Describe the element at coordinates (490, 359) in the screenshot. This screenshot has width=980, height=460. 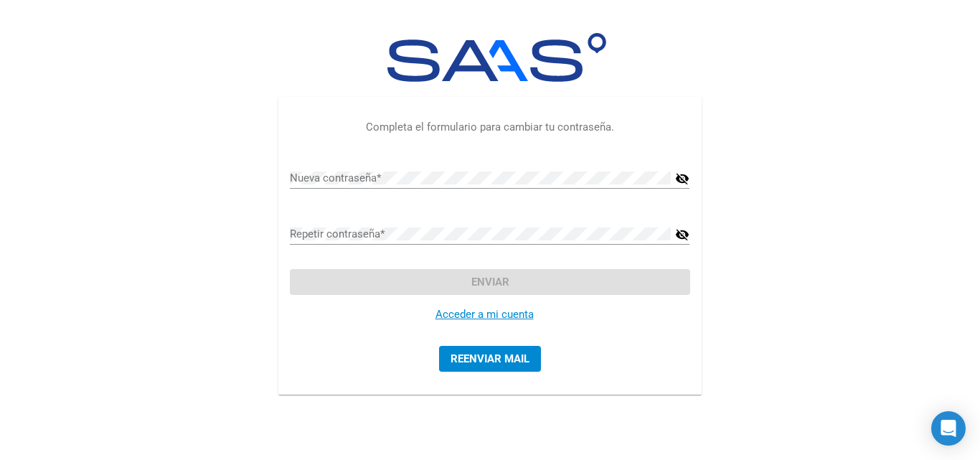
I see `button: Reenviar mail` at that location.